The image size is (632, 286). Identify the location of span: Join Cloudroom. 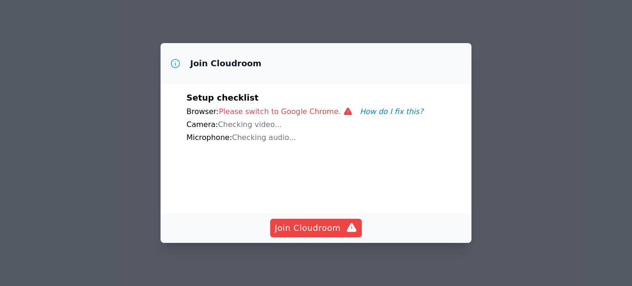
(316, 228).